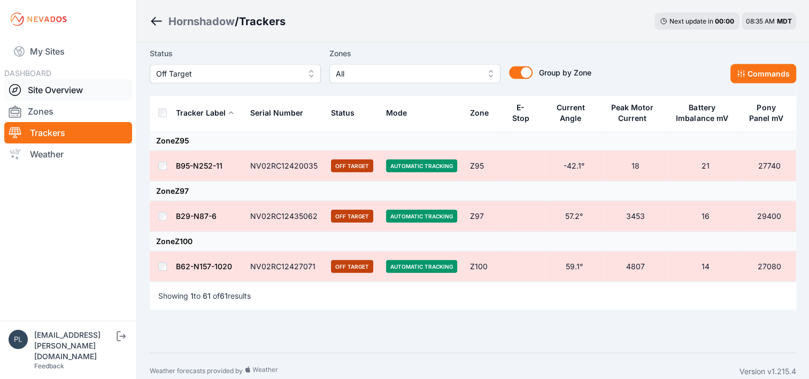 This screenshot has width=809, height=379. What do you see at coordinates (196, 215) in the screenshot?
I see `a: B29-N87-6` at bounding box center [196, 215].